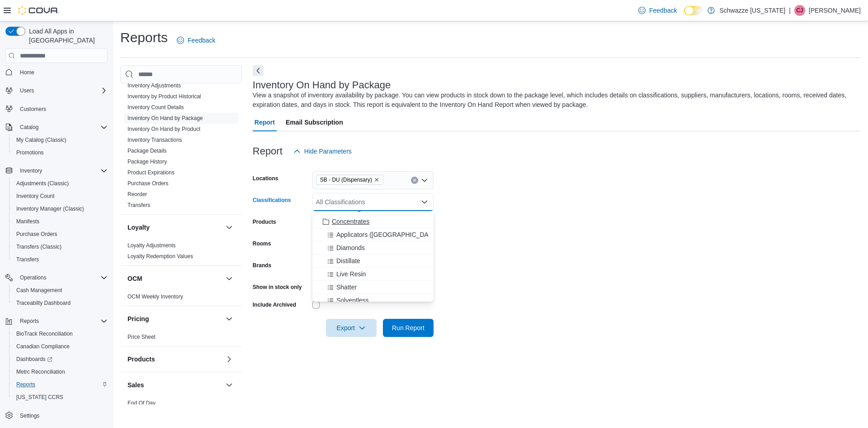 This screenshot has width=868, height=428. What do you see at coordinates (62, 415) in the screenshot?
I see `span: Settings` at bounding box center [62, 415].